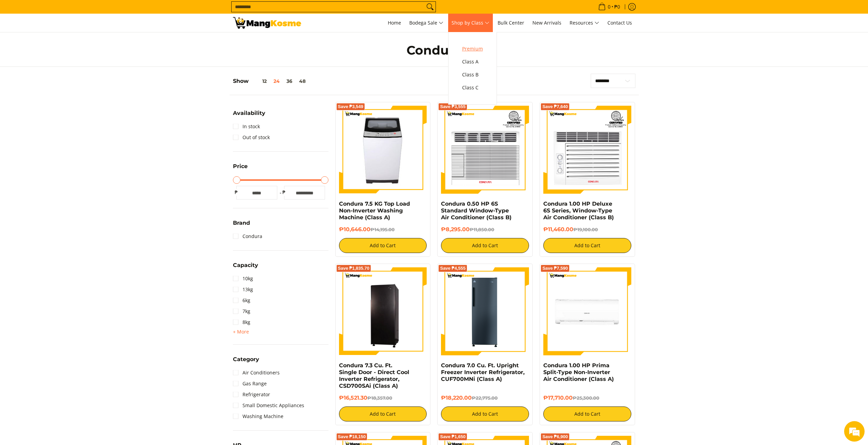 Image resolution: width=868 pixels, height=445 pixels. Describe the element at coordinates (383, 311) in the screenshot. I see `img: Condura 7.3 Cu. Ft. Single Door - Direct Cool Inverter Refrigerator, CSD700SAi (Class A)` at that location.